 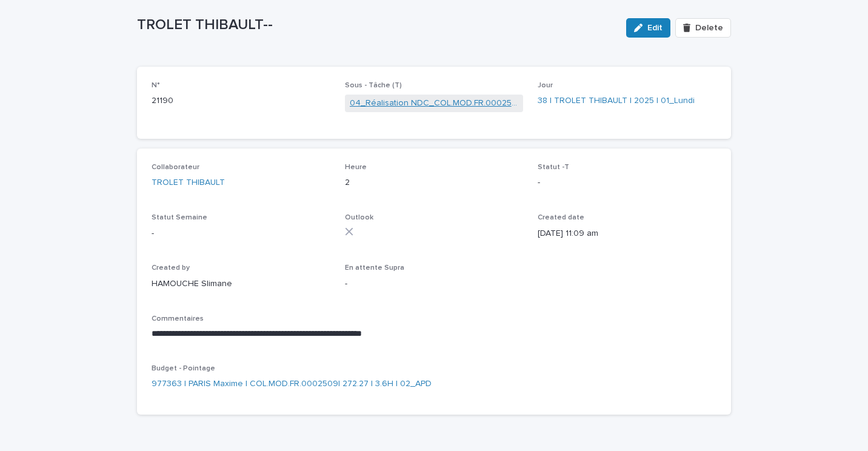 What do you see at coordinates (241, 284) in the screenshot?
I see `p: HAMOUCHE Slimane` at bounding box center [241, 284].